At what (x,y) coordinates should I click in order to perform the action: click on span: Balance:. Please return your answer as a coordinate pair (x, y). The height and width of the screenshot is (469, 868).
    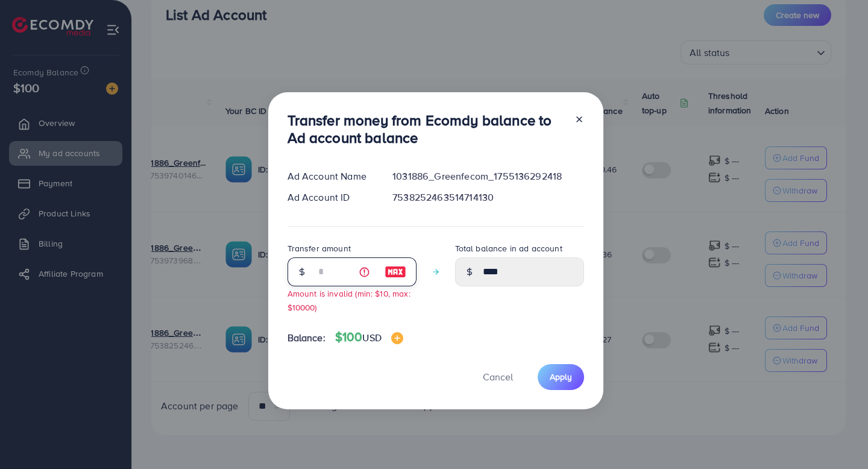
    Looking at the image, I should click on (306, 338).